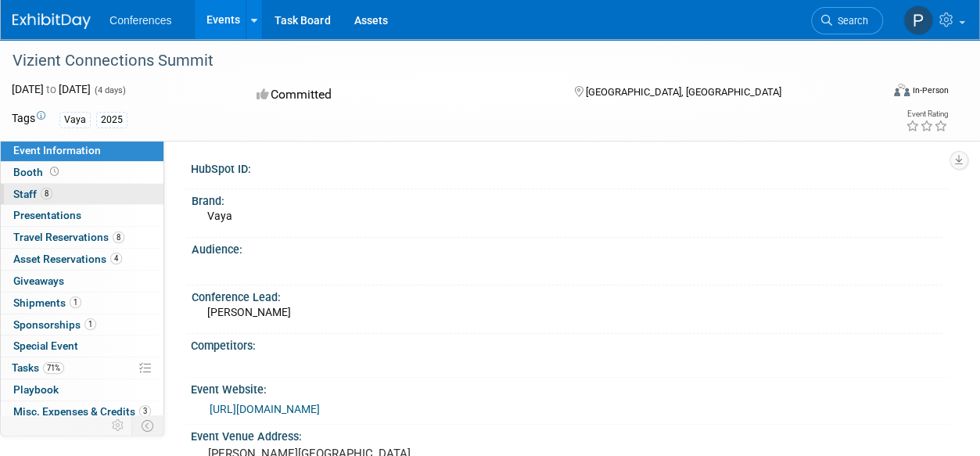  Describe the element at coordinates (82, 172) in the screenshot. I see `a: Booth` at that location.